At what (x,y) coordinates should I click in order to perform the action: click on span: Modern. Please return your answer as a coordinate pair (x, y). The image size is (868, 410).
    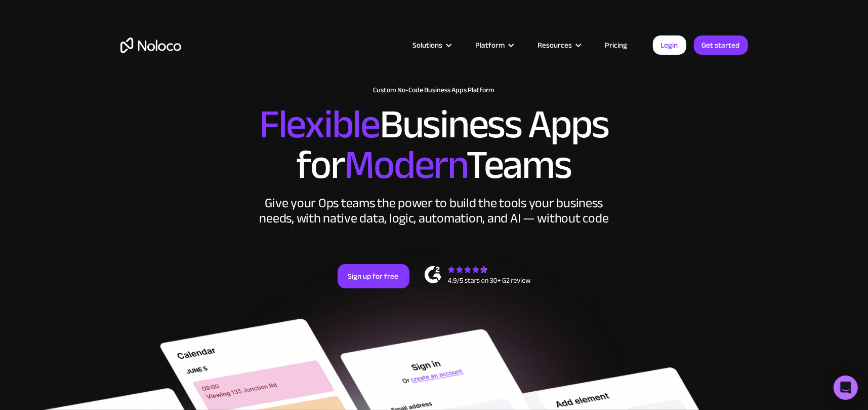
    Looking at the image, I should click on (405, 165).